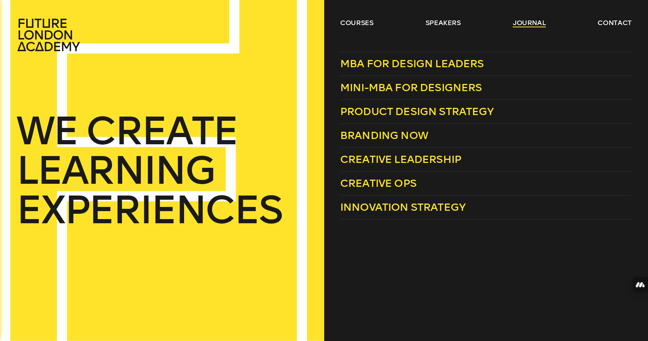  Describe the element at coordinates (412, 63) in the screenshot. I see `span: MBA for Design Leaders` at that location.